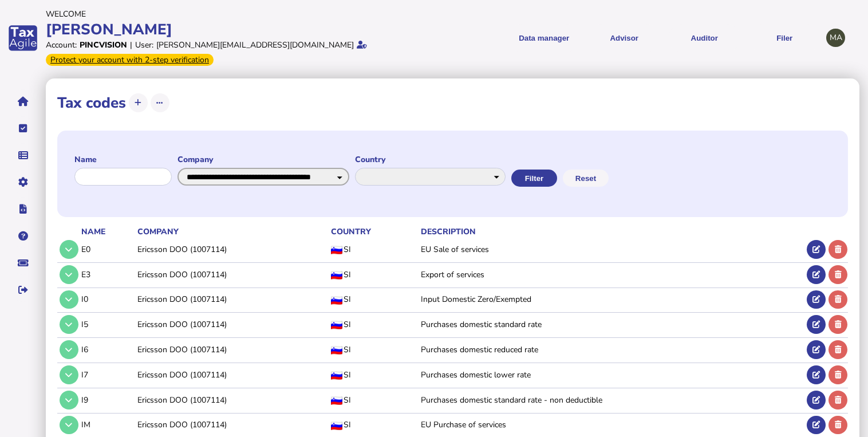 This screenshot has height=437, width=868. What do you see at coordinates (628, 38) in the screenshot?
I see `menu: navigate products` at bounding box center [628, 38].